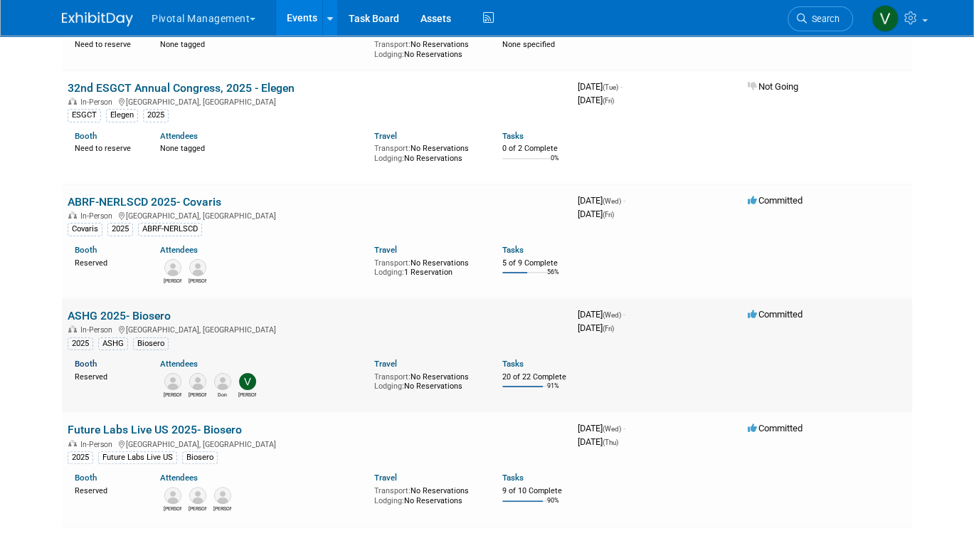 The height and width of the screenshot is (536, 974). I want to click on img: ExhibitDay, so click(97, 19).